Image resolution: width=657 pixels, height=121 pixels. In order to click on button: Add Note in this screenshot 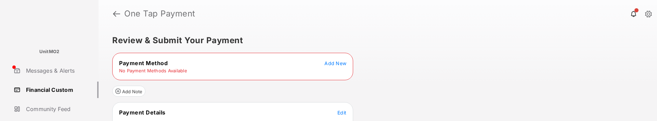, I will do `click(129, 91)`.